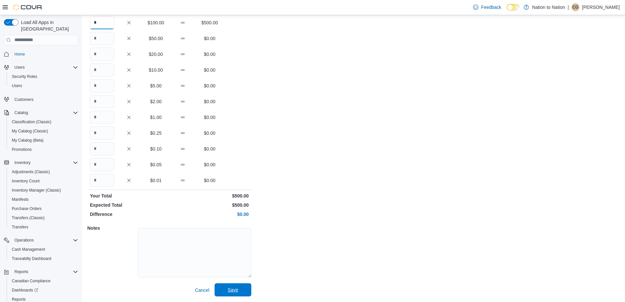 This screenshot has height=302, width=625. I want to click on span: Operations, so click(45, 240).